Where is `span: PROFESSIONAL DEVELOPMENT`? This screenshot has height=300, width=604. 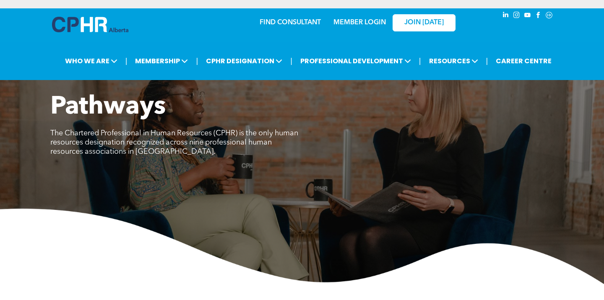
span: PROFESSIONAL DEVELOPMENT is located at coordinates (356, 61).